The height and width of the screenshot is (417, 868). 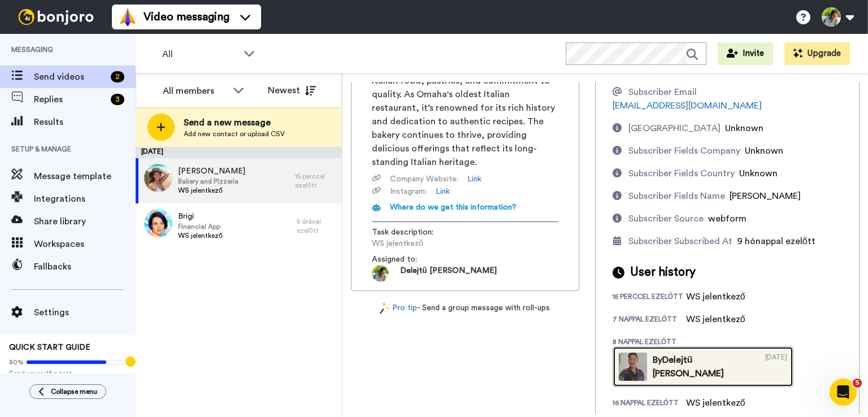 I want to click on span: Bakery and Pizzeria, so click(x=212, y=181).